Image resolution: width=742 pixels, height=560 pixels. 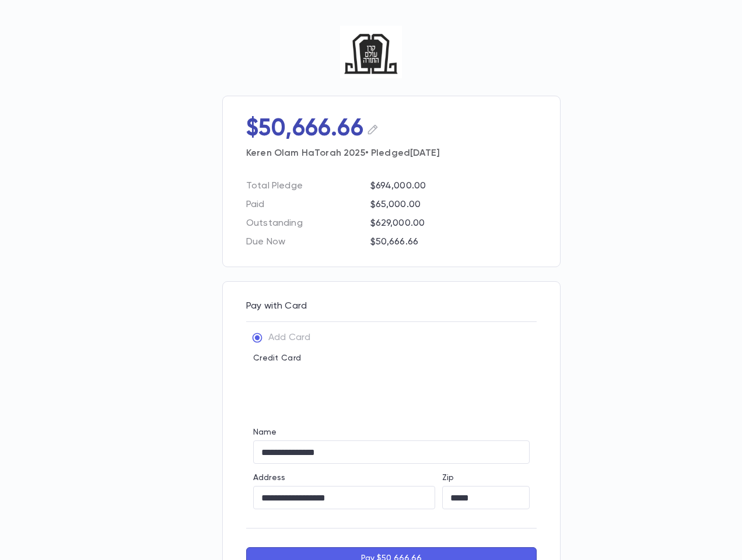 What do you see at coordinates (371, 52) in the screenshot?
I see `img: Keren Olam Hatorah` at bounding box center [371, 52].